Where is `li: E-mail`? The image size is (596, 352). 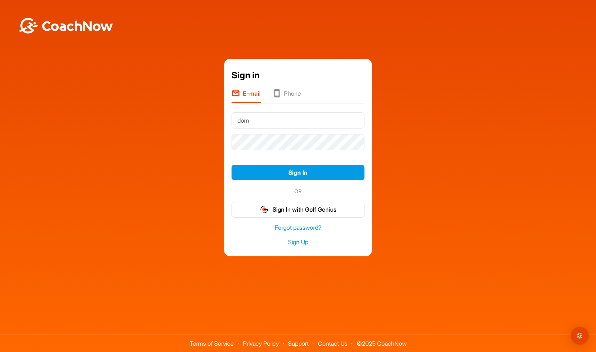
li: E-mail is located at coordinates (246, 96).